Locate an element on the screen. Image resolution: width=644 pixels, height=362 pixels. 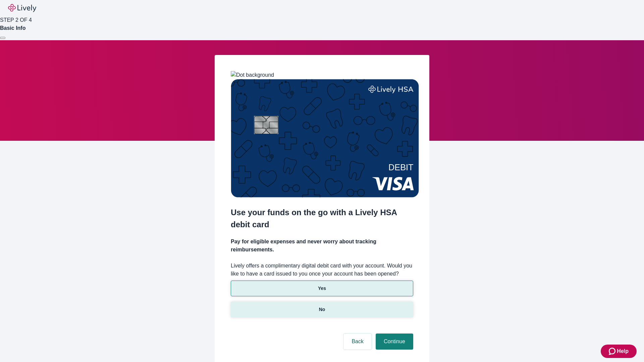
span: Help is located at coordinates (622, 351).